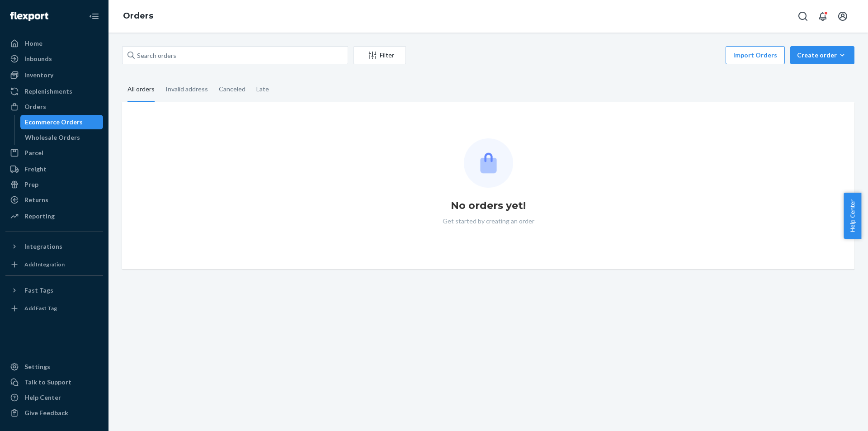  What do you see at coordinates (488, 163) in the screenshot?
I see `img: Empty list` at bounding box center [488, 163].